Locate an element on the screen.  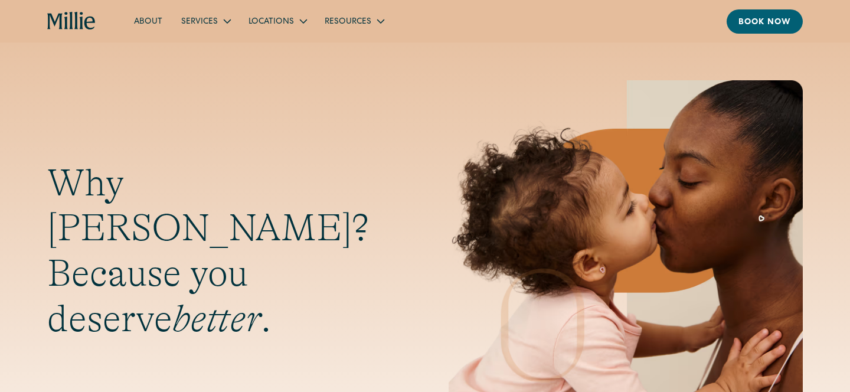
a: home is located at coordinates (71, 21).